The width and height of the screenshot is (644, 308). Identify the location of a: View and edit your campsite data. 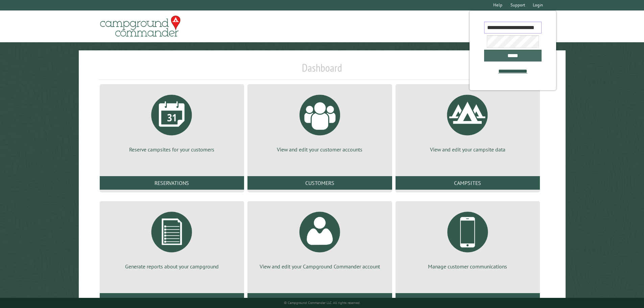
(468, 122).